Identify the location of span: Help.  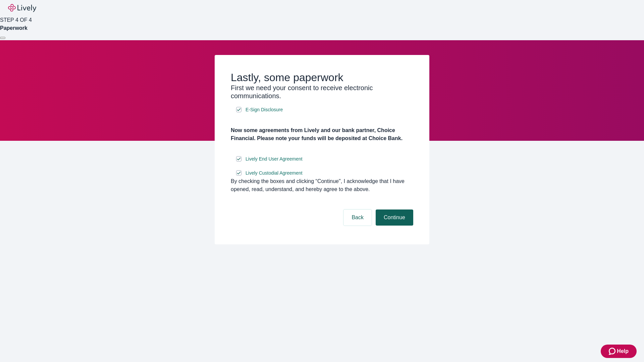
(622, 352).